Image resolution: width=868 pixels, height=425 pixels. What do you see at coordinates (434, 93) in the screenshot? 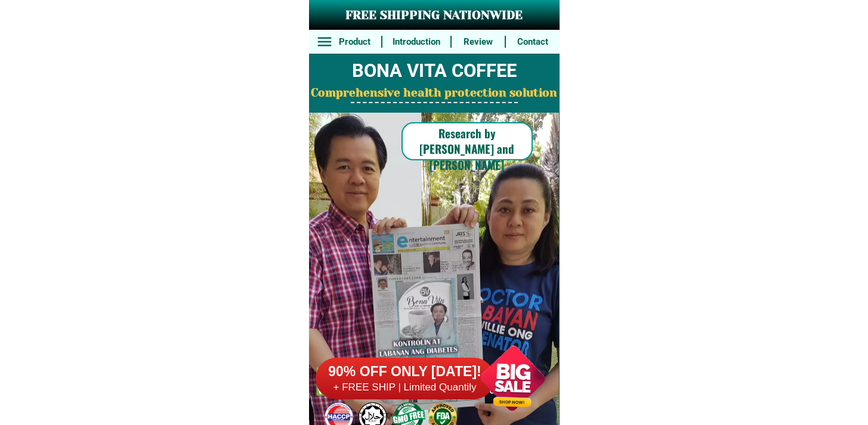
I see `h2: Comprehensive health protection solution` at bounding box center [434, 93].